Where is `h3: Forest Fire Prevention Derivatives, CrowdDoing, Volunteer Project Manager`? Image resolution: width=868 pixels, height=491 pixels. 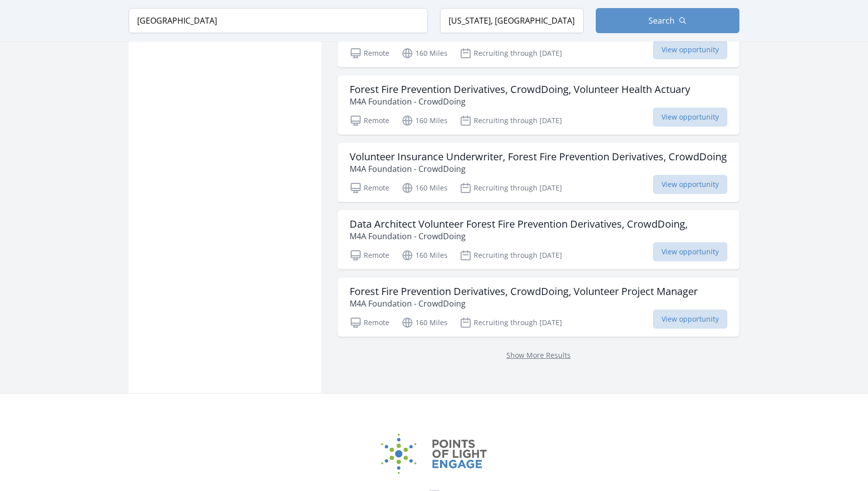
h3: Forest Fire Prevention Derivatives, CrowdDoing, Volunteer Project Manager is located at coordinates (523, 292).